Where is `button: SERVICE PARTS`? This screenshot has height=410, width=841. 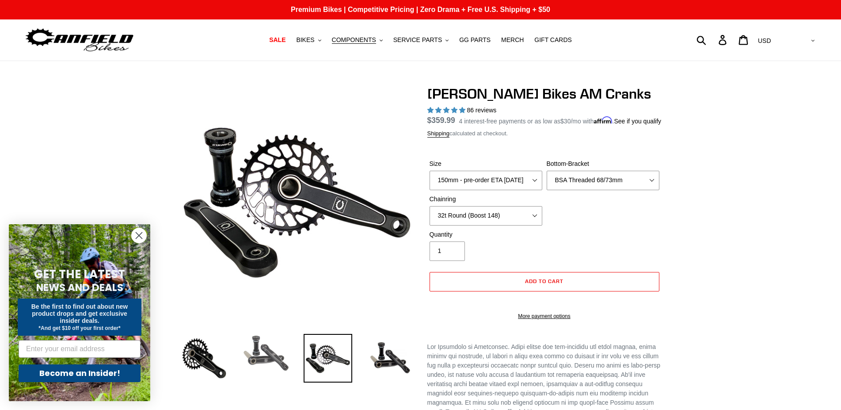
button: SERVICE PARTS is located at coordinates (421, 40).